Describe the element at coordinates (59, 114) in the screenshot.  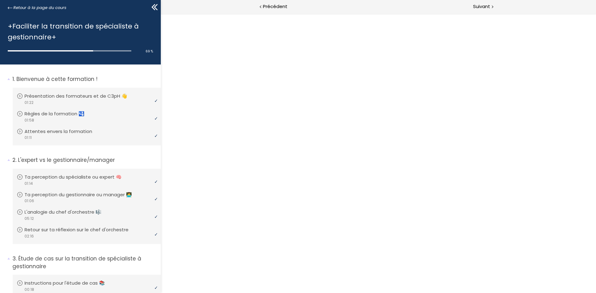
I see `p: Règles de la formation 🛂` at that location.